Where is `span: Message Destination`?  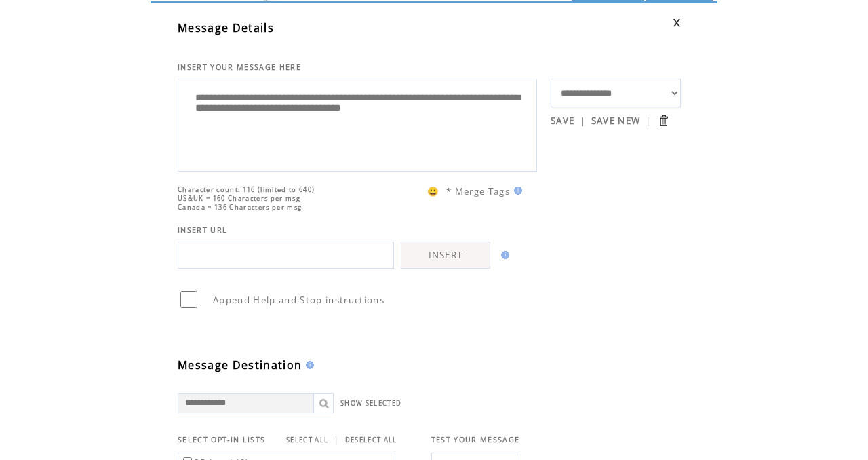 span: Message Destination is located at coordinates (239, 365).